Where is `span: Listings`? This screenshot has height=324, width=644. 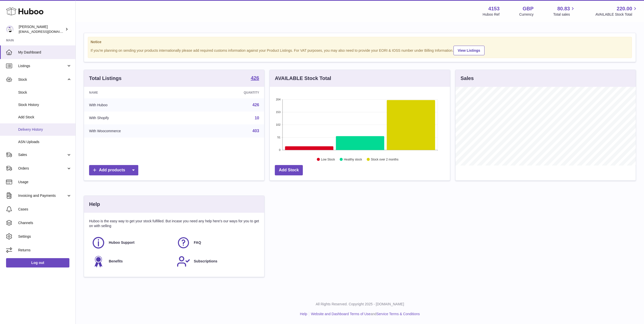 span: Listings is located at coordinates (42, 66).